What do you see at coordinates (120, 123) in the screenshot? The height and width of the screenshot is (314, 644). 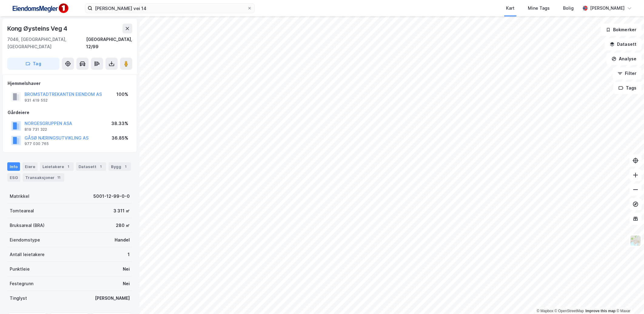 I see `div: 38.33%` at bounding box center [120, 123].